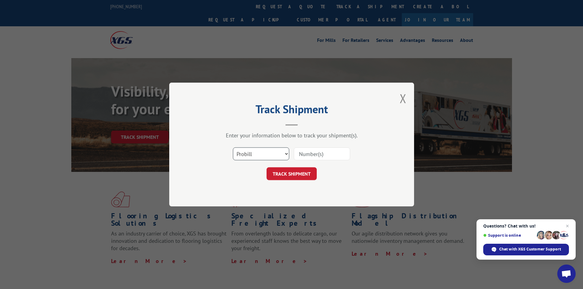 This screenshot has width=583, height=289. I want to click on h2: Track Shipment, so click(292, 111).